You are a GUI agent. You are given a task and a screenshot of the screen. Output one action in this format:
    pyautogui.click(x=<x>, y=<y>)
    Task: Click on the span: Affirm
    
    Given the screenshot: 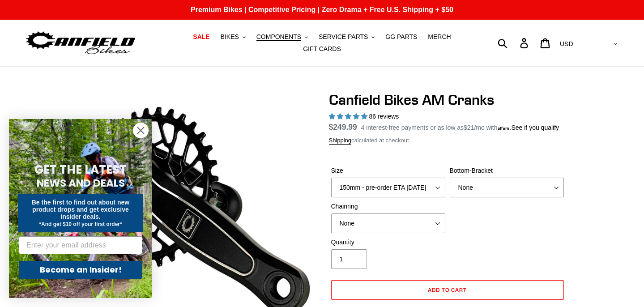 What is the action you would take?
    pyautogui.click(x=503, y=127)
    